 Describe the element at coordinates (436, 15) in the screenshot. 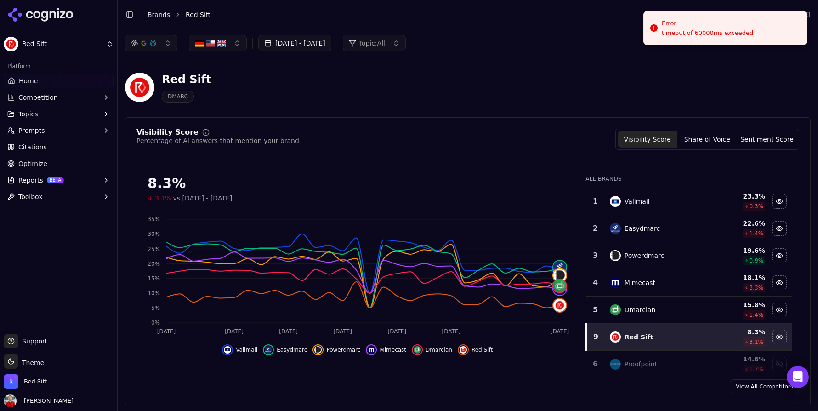

I see `nav: breadcrumb` at that location.